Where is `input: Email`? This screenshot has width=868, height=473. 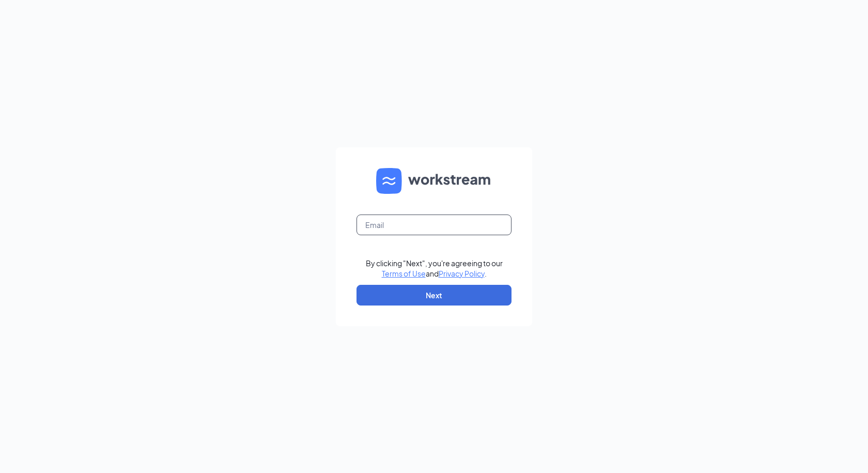 input: Email is located at coordinates (434, 225).